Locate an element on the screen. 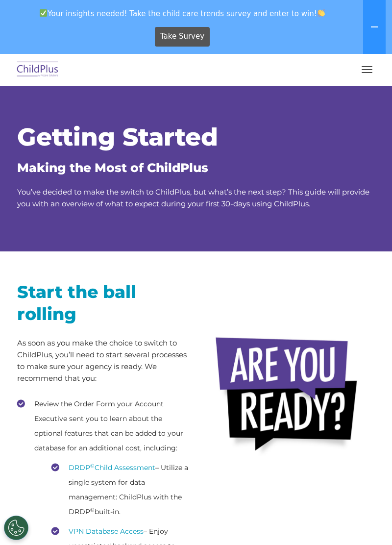  span: Getting Started is located at coordinates (118, 137).